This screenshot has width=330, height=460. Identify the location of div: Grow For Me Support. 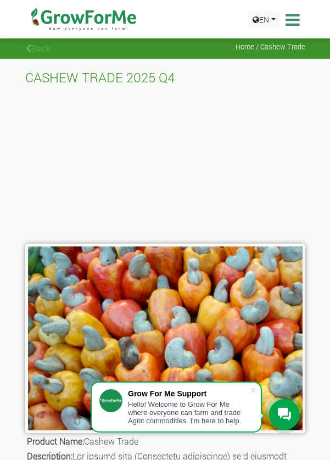
(189, 394).